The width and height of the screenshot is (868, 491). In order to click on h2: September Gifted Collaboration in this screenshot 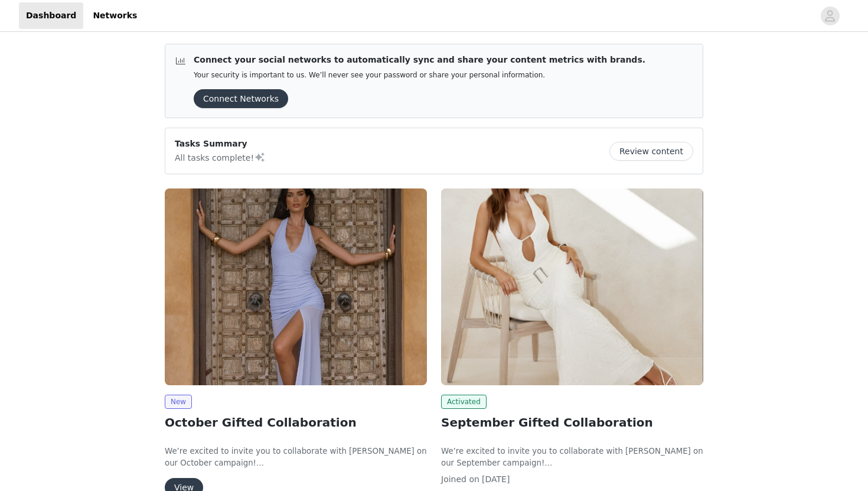, I will do `click(572, 423)`.